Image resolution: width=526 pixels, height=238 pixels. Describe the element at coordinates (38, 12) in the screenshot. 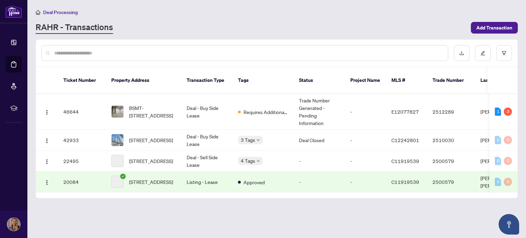

I see `span: home` at that location.